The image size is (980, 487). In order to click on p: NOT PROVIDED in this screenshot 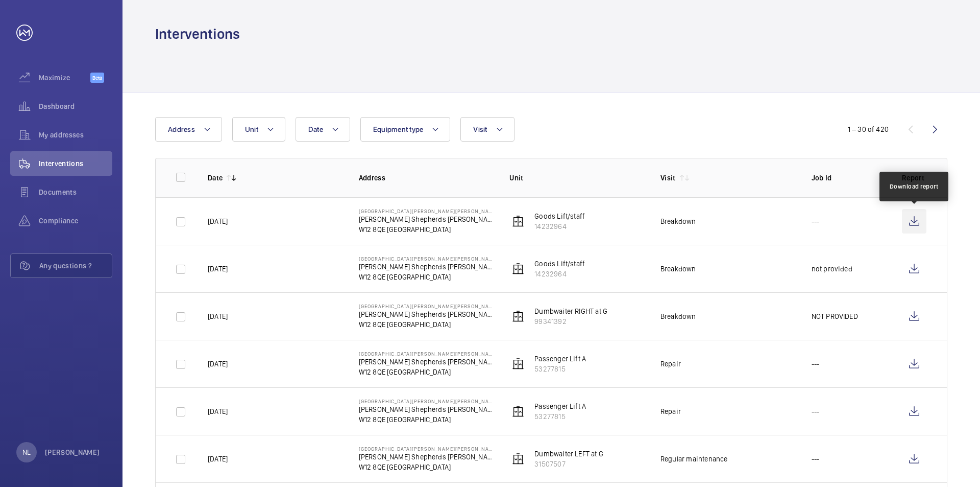, I will do `click(835, 316)`.